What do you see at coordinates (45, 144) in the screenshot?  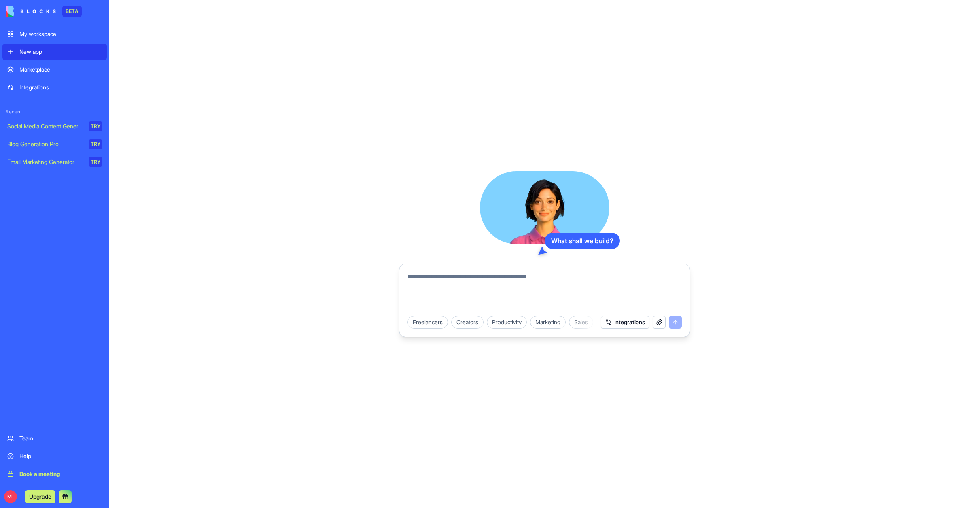 I see `div: Blog Generation Pro` at bounding box center [45, 144].